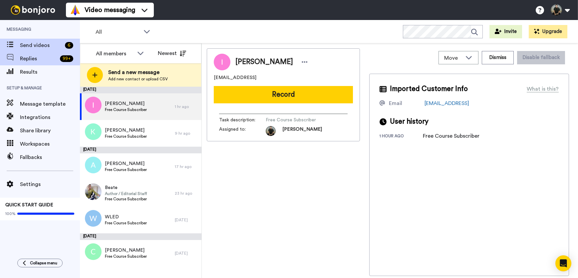 The height and width of the screenshot is (278, 578). Describe the element at coordinates (69, 45) in the screenshot. I see `div: 6` at that location.